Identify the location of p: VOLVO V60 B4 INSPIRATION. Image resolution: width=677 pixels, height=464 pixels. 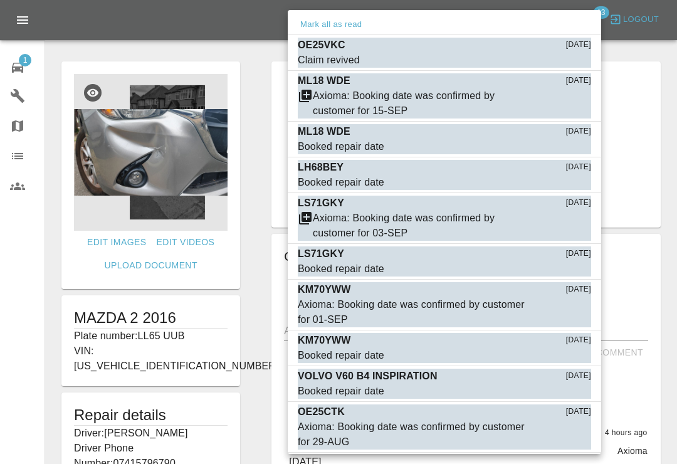
(367, 376).